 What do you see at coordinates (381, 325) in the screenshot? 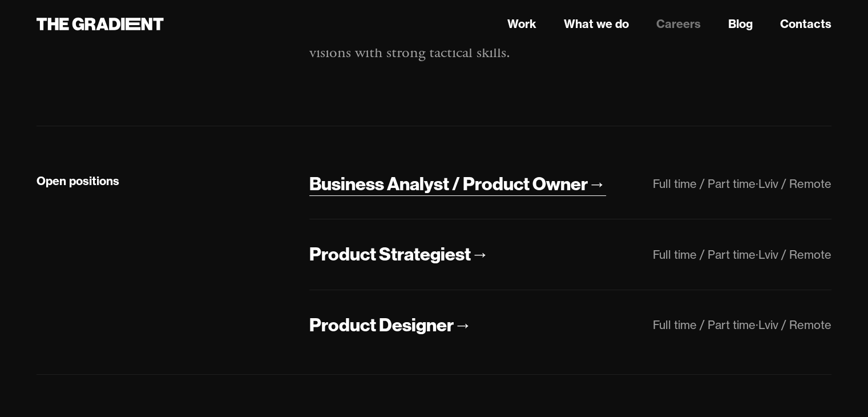
I see `div: Product Designer` at bounding box center [381, 325].